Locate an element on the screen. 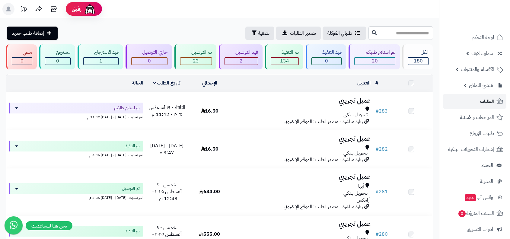 The image size is (510, 239). span: أرامكس is located at coordinates (363, 200).